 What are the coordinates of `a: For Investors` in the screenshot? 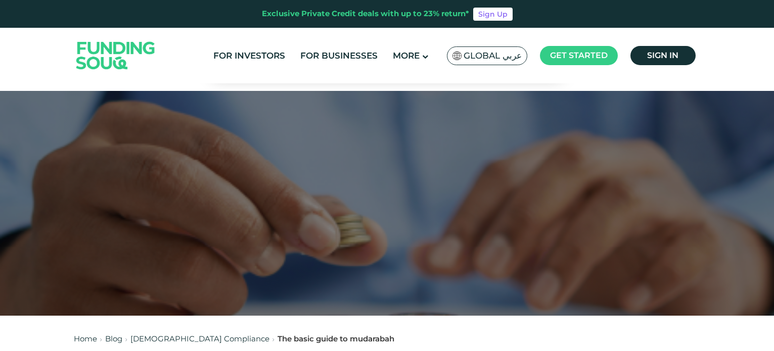 It's located at (249, 56).